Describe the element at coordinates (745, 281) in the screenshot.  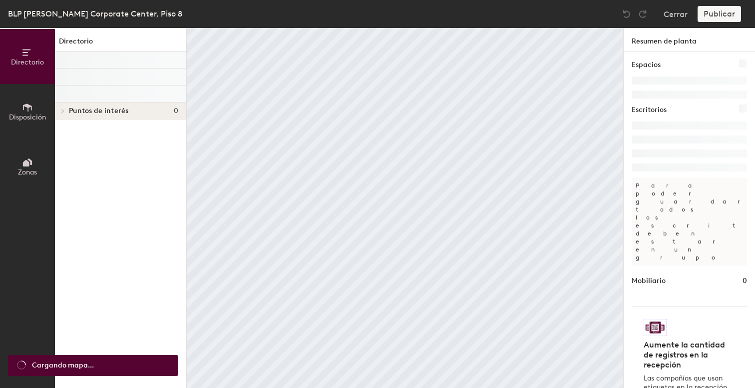
I see `h1: 0` at that location.